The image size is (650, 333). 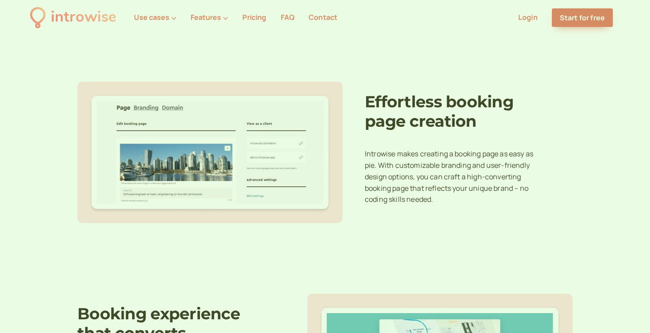 I want to click on a: Login, so click(x=528, y=17).